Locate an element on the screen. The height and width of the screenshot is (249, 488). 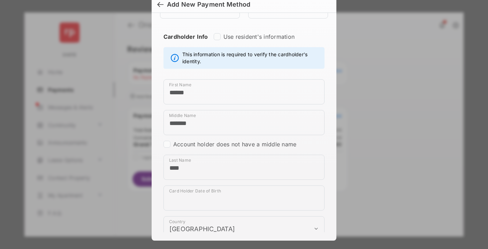
label: Use resident's information is located at coordinates (259, 37).